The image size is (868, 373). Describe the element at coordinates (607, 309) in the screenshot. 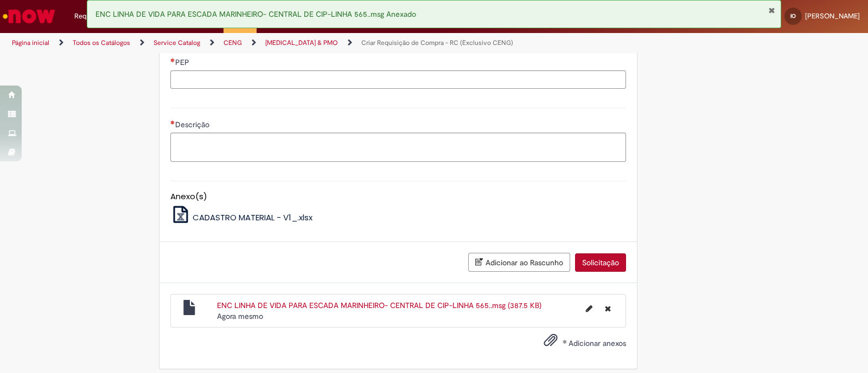

I see `button: Excluir ENC LINHA DE VIDA PARA ESCADA MARINHEIRO- CENTRAL DE CIP-LINHA 565..msg` at that location.